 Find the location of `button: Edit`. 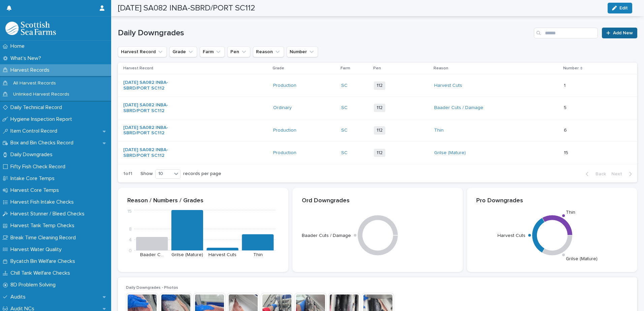

button: Edit is located at coordinates (620, 8).